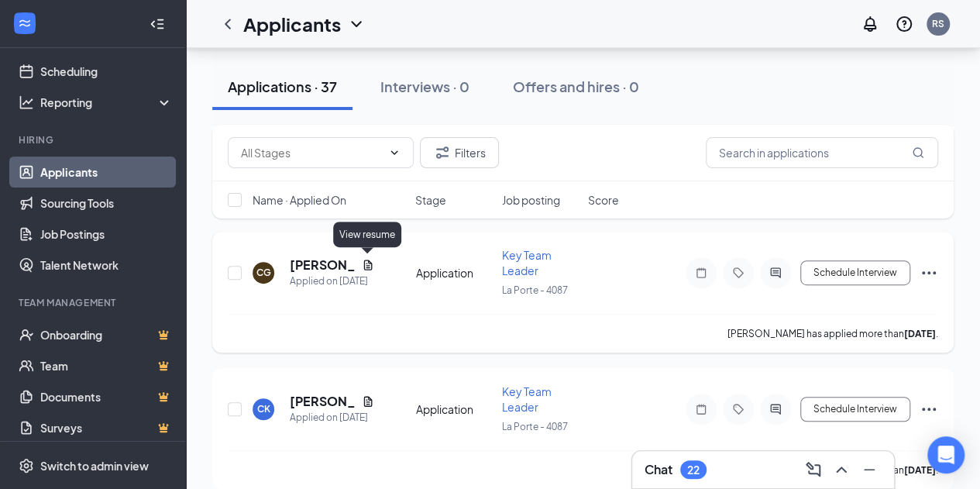 The width and height of the screenshot is (980, 489). I want to click on svg: Analysis, so click(26, 102).